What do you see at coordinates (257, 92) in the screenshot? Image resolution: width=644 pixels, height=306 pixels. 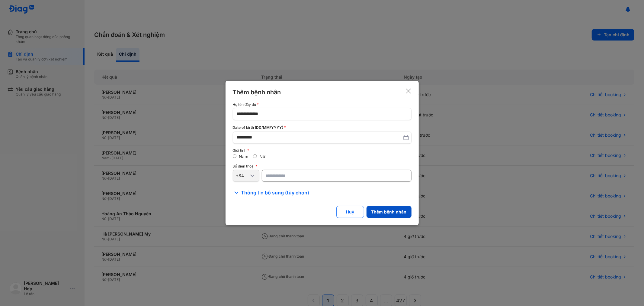 I see `div: Thêm bệnh nhân` at bounding box center [257, 92].